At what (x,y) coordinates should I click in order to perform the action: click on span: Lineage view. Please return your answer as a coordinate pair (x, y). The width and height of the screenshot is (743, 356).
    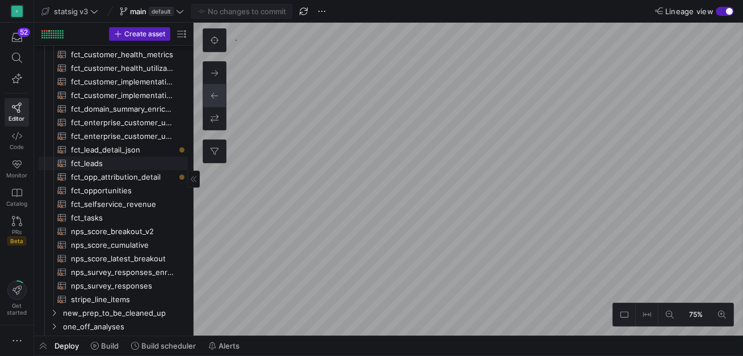
    Looking at the image, I should click on (689, 11).